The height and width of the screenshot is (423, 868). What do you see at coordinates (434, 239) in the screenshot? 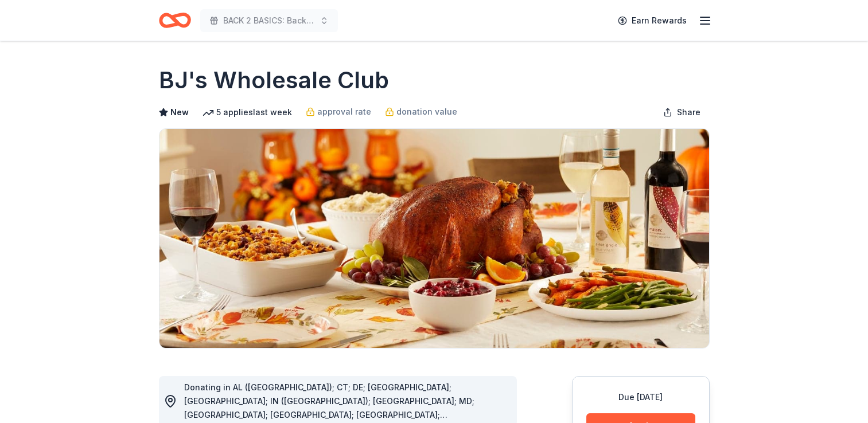
I see `img: Image for BJ's Wholesale Club` at bounding box center [434, 239].